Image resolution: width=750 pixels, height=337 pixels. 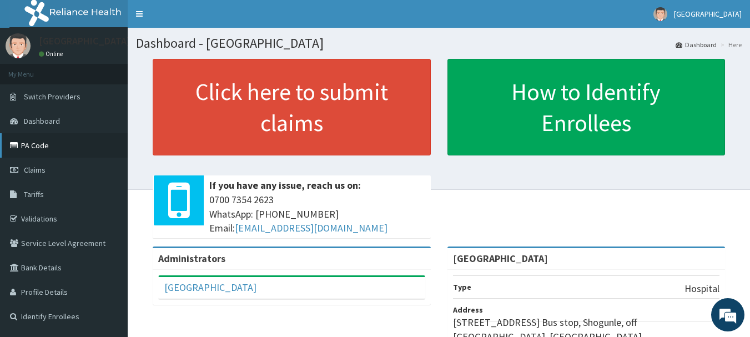 What do you see at coordinates (34, 194) in the screenshot?
I see `span: Tariffs` at bounding box center [34, 194].